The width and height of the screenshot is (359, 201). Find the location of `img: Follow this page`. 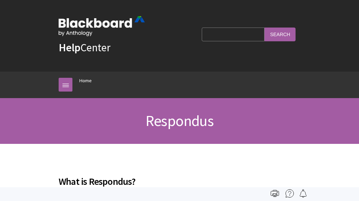

img: Follow this page is located at coordinates (303, 194).